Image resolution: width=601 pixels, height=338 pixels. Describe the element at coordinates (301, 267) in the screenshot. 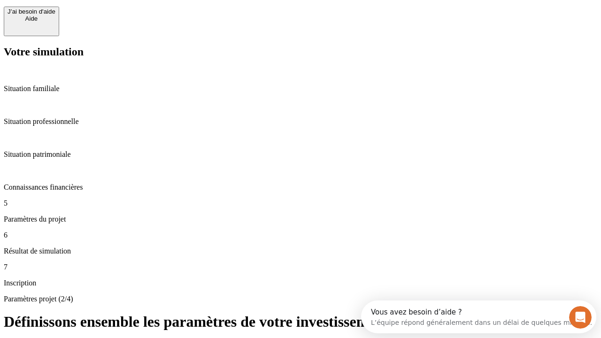

I see `p: 7` at that location.